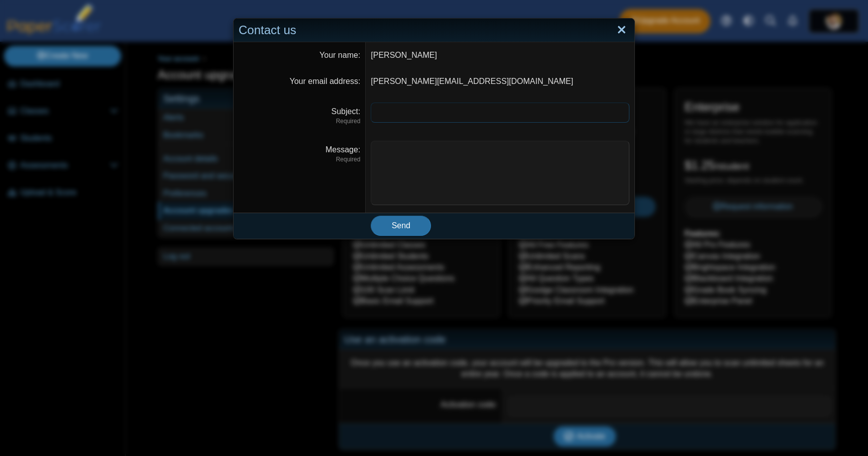 The image size is (868, 456). Describe the element at coordinates (343, 149) in the screenshot. I see `label: Message` at that location.